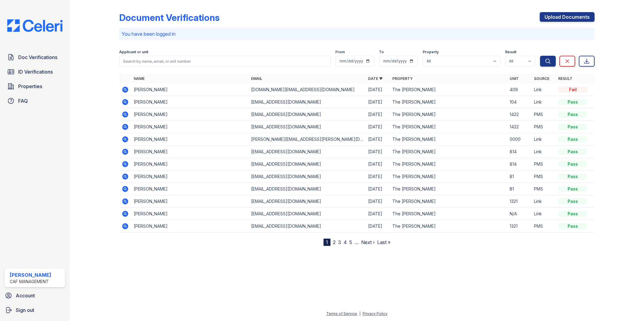 This screenshot has height=321, width=644. I want to click on a: 2, so click(334, 242).